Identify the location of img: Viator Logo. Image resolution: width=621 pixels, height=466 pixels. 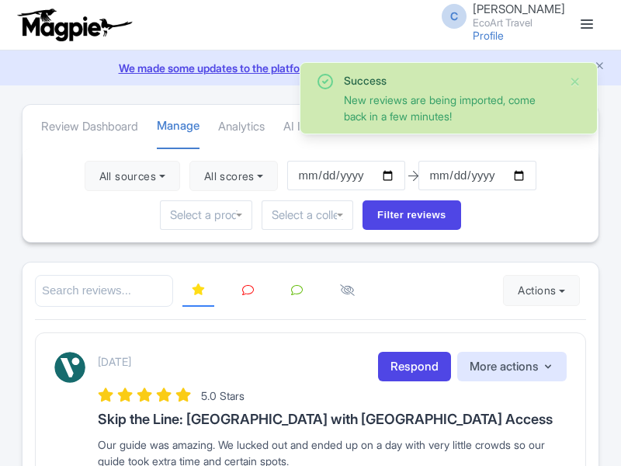
(70, 367).